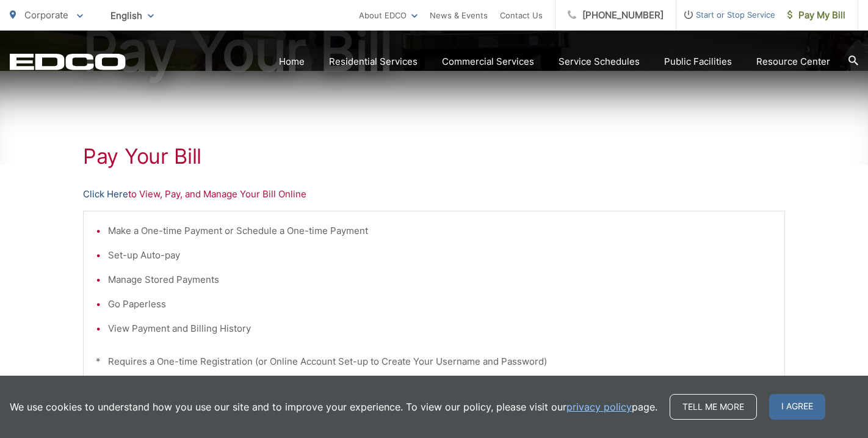  I want to click on li: Manage Stored Payments, so click(440, 280).